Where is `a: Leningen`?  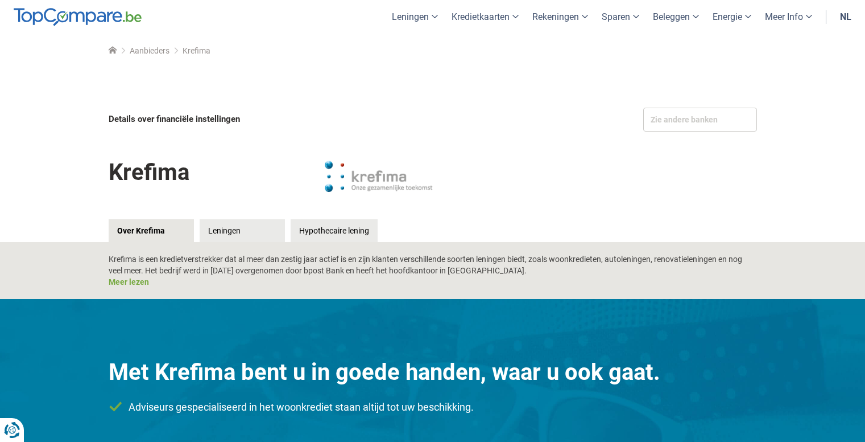 a: Leningen is located at coordinates (242, 230).